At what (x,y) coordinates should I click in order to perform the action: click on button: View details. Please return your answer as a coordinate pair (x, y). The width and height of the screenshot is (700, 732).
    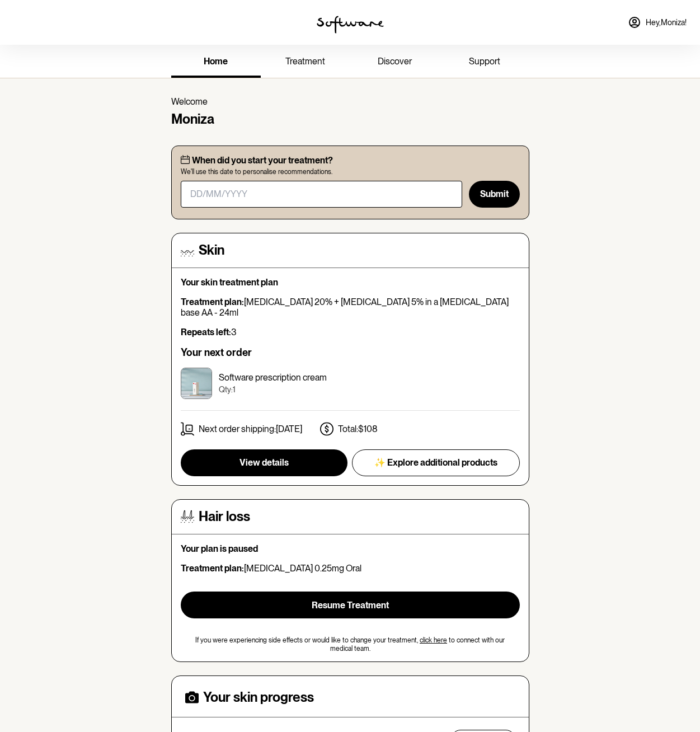
    Looking at the image, I should click on (264, 463).